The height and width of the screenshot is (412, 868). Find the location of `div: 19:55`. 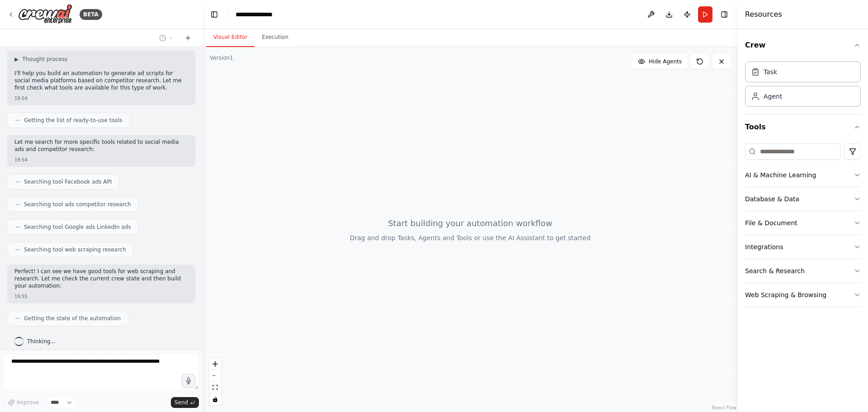

div: 19:55 is located at coordinates (102, 296).